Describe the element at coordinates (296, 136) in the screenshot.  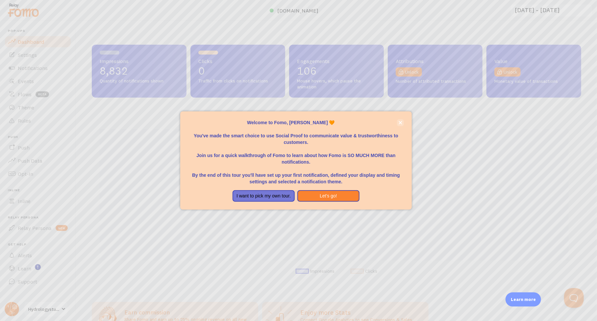
I see `p: You've made the smart choice to use Social Proof to communicate value & trustworthiness to custom...` at that location.